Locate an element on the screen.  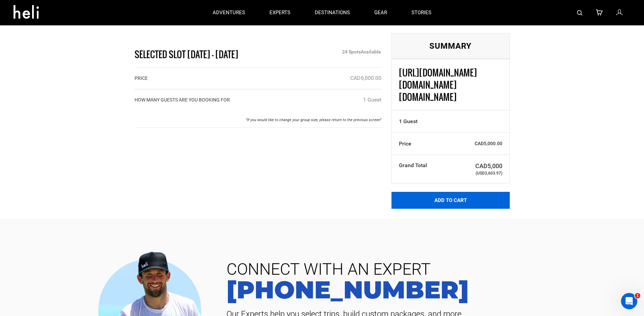
label: HOW MANY GUESTS ARE YOU BOOKING FOR is located at coordinates (182, 100).